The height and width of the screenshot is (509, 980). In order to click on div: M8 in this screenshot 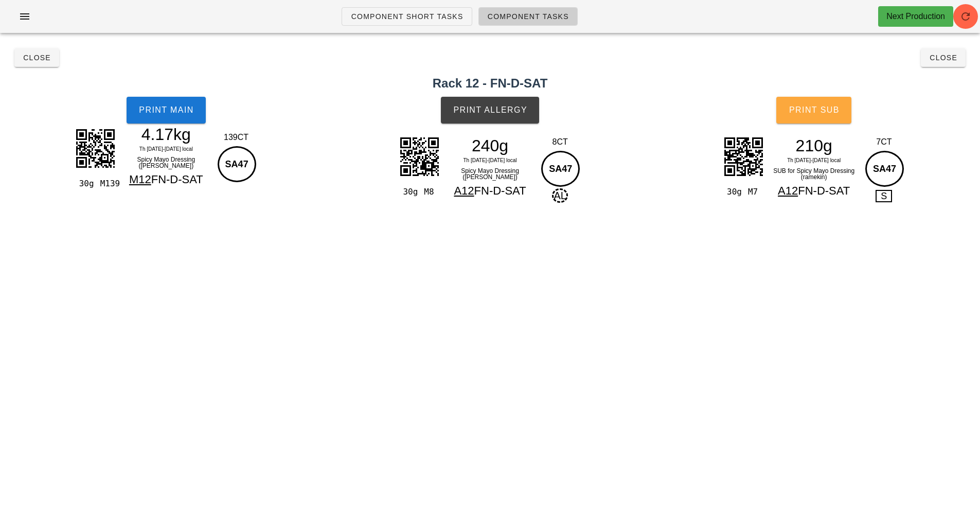, I will do `click(430, 192)`.